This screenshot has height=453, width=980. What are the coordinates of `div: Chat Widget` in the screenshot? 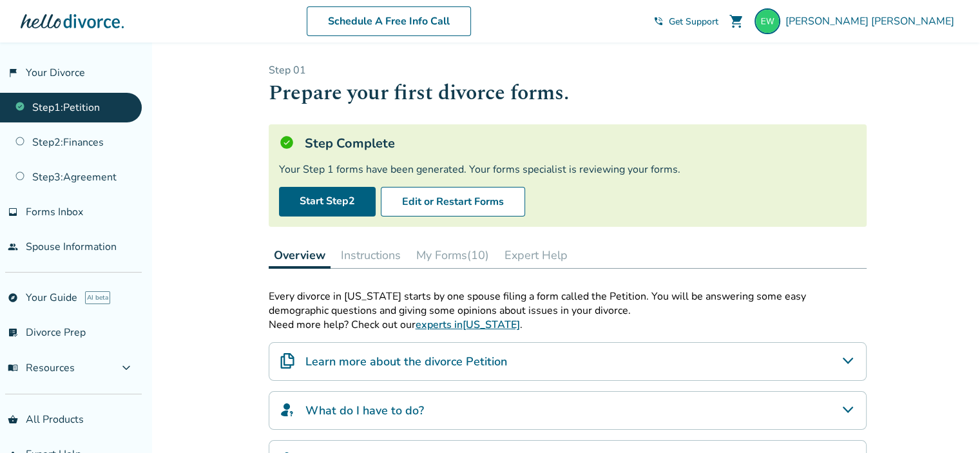 It's located at (948, 422).